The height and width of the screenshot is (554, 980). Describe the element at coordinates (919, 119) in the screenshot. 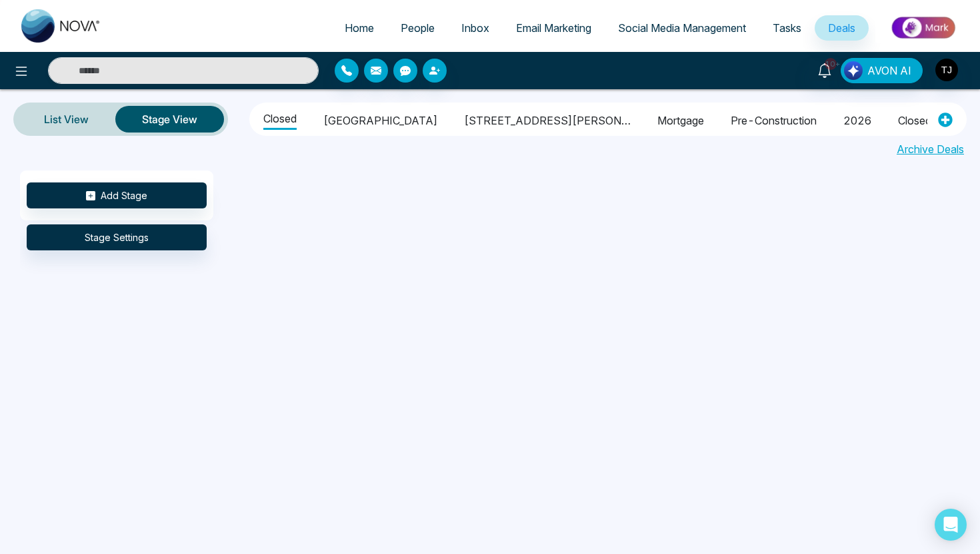

I see `li: closec 2` at that location.